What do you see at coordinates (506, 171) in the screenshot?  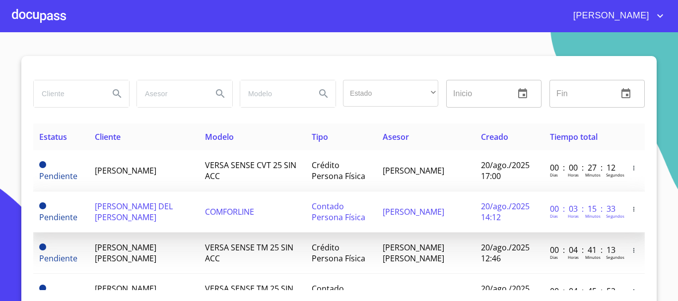 I see `span: 20/ago./2025 17:00` at bounding box center [506, 171].